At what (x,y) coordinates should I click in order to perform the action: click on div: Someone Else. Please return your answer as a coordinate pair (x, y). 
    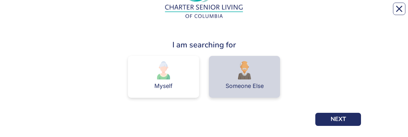
    Looking at the image, I should click on (245, 86).